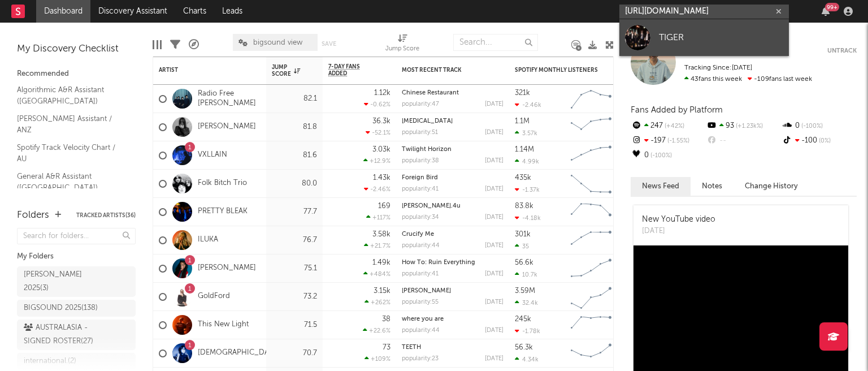 Image resolution: width=868 pixels, height=371 pixels. I want to click on div: -4.18k, so click(528, 218).